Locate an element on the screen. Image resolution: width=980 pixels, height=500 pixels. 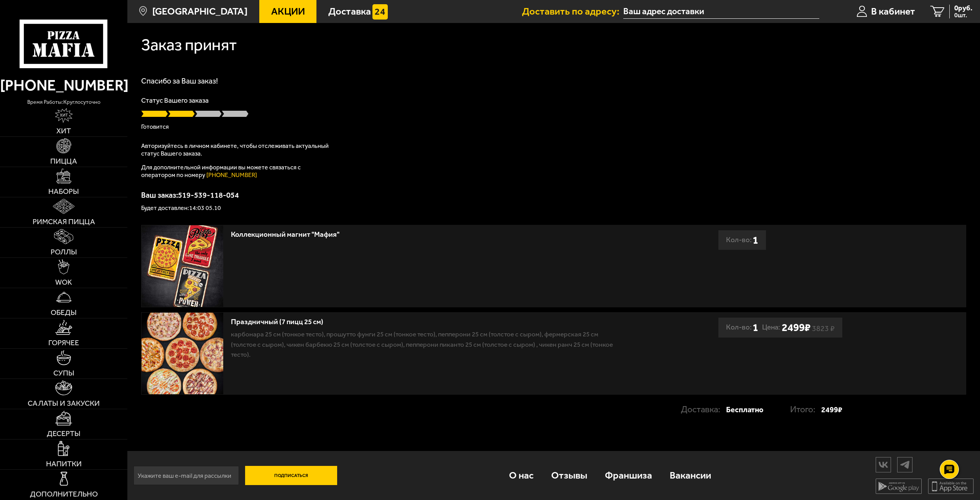
p: Доставка: is located at coordinates (704, 410).